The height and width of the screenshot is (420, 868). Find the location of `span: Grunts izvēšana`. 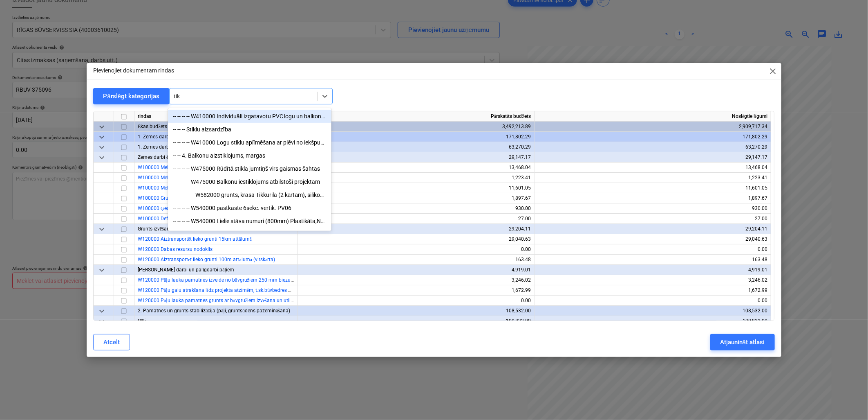

span: Grunts izvēšana is located at coordinates (155, 229).